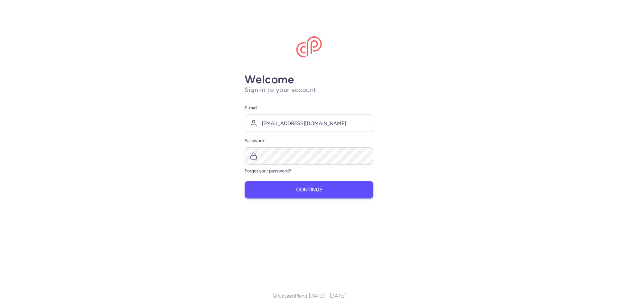 Image resolution: width=618 pixels, height=304 pixels. Describe the element at coordinates (269, 80) in the screenshot. I see `strong: Welcome` at that location.